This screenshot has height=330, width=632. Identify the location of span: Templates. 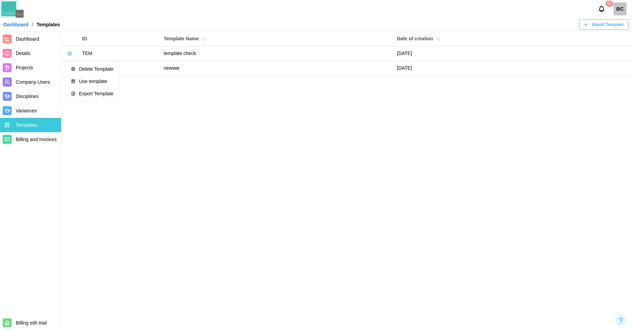
(27, 125).